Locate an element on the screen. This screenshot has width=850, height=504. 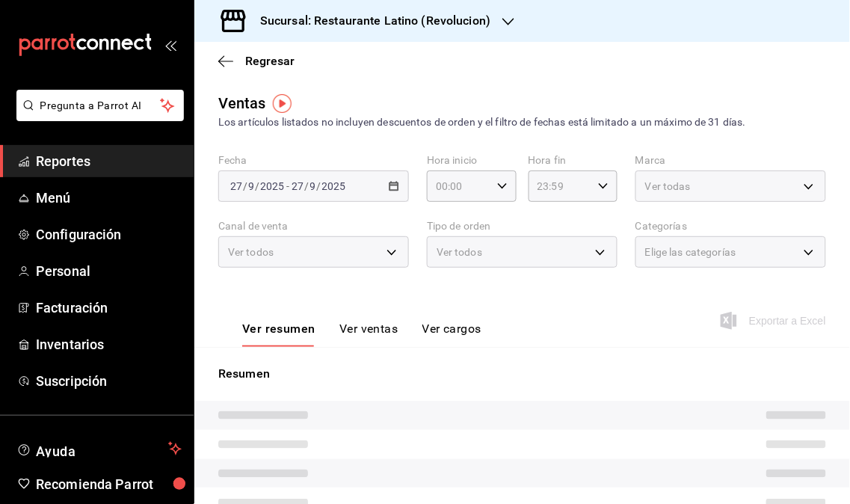
span: Menú is located at coordinates (108, 197).